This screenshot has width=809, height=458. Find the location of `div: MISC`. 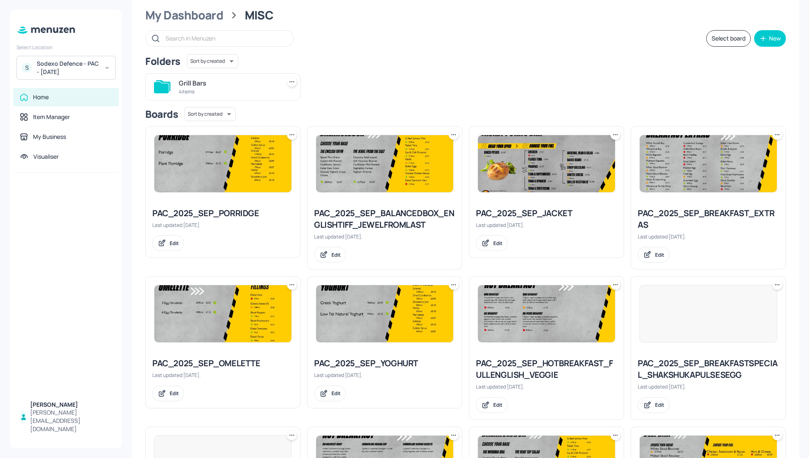

div: MISC is located at coordinates (259, 15).